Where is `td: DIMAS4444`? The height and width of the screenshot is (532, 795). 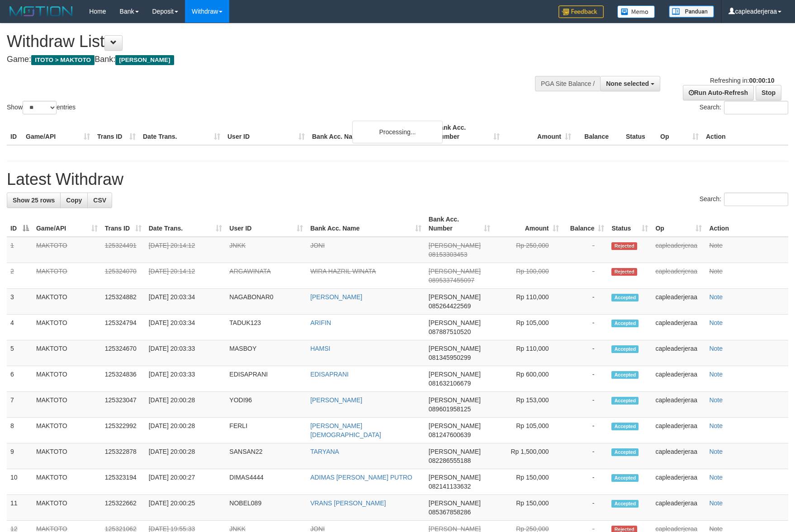
td: DIMAS4444 is located at coordinates (266, 482).